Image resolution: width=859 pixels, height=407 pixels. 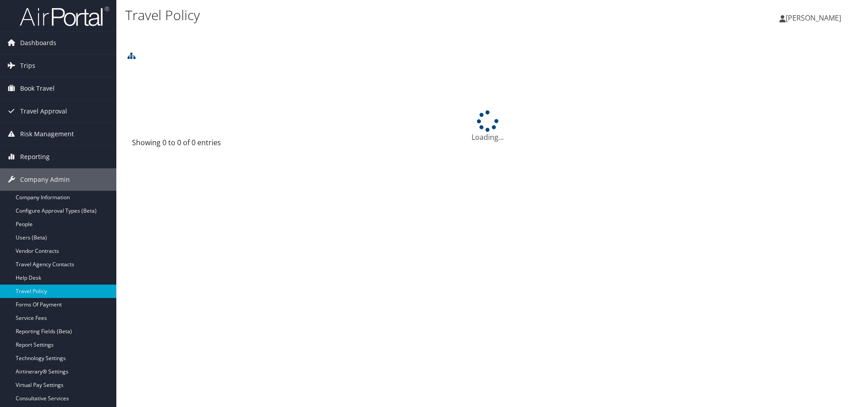 What do you see at coordinates (367, 15) in the screenshot?
I see `h1: Travel Policy` at bounding box center [367, 15].